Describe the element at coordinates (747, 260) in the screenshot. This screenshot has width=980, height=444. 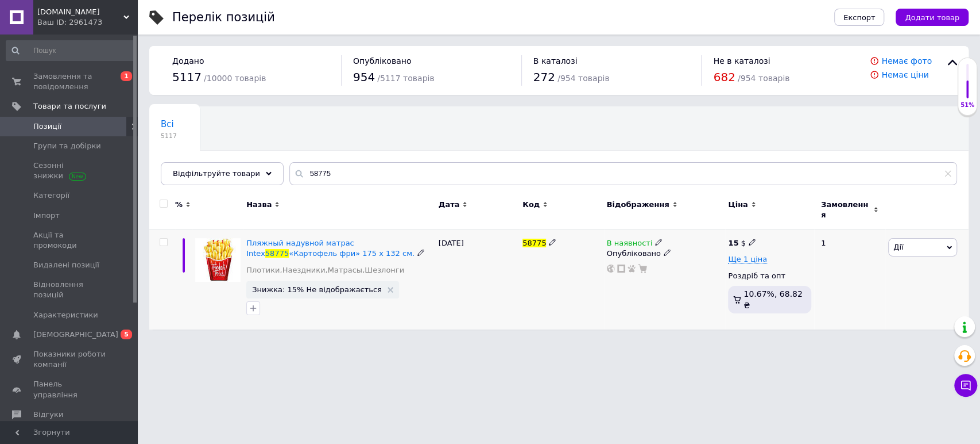
I see `span: Ще 1 ціна` at that location.